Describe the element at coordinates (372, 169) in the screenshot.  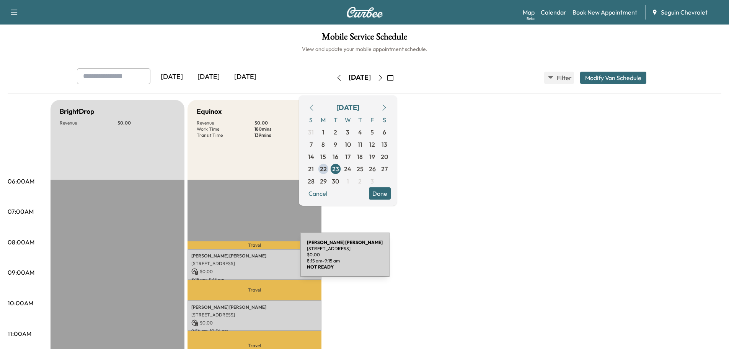
I see `span: 26` at that location.